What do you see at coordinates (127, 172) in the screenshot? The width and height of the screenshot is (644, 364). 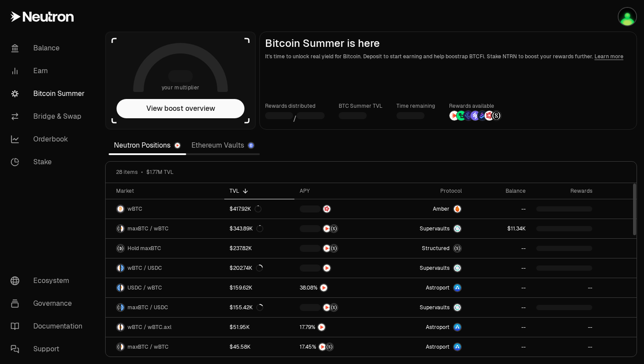 I see `span: 28 items` at bounding box center [127, 172].